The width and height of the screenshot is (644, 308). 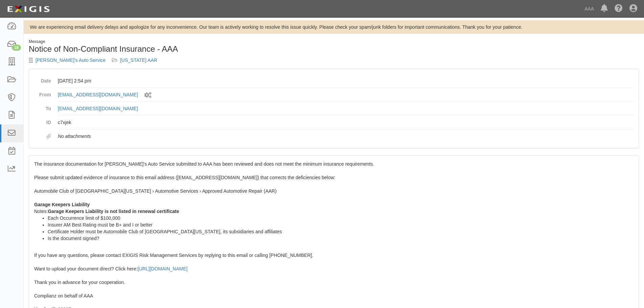 I want to click on a: AAA, so click(x=589, y=9).